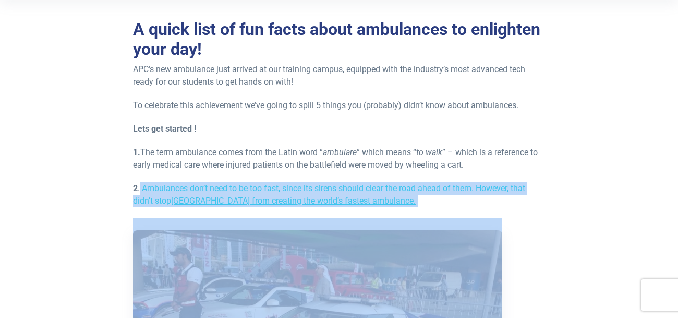 This screenshot has width=678, height=318. Describe the element at coordinates (137, 152) in the screenshot. I see `strong: 1.` at that location.